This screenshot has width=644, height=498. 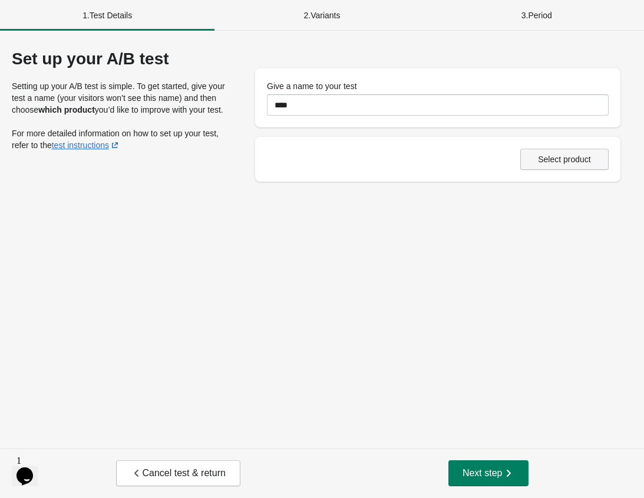 What do you see at coordinates (178, 473) in the screenshot?
I see `button: Cancel test & return` at bounding box center [178, 473].